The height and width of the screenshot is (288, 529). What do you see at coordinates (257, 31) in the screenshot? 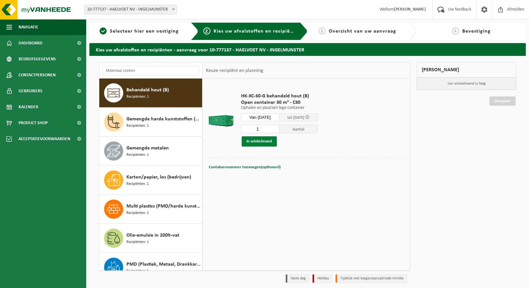
I see `span: Kies uw afvalstoffen en recipiënten` at bounding box center [257, 31].